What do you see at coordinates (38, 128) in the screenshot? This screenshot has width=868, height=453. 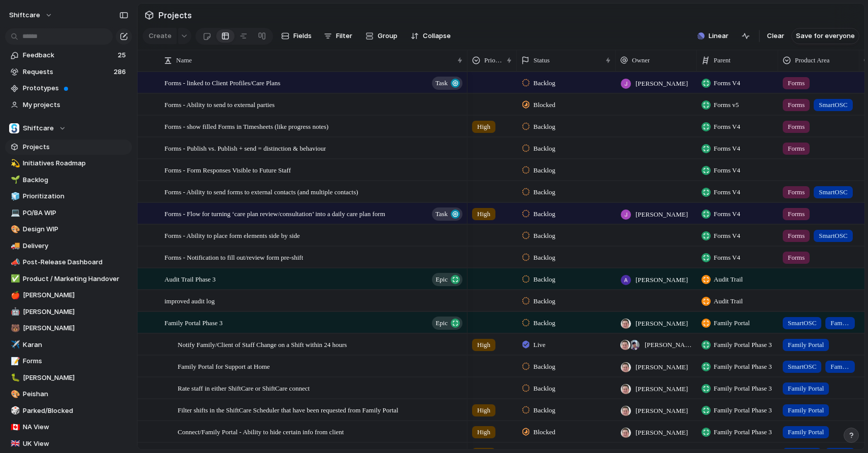 I see `span: Shiftcare` at bounding box center [38, 128].